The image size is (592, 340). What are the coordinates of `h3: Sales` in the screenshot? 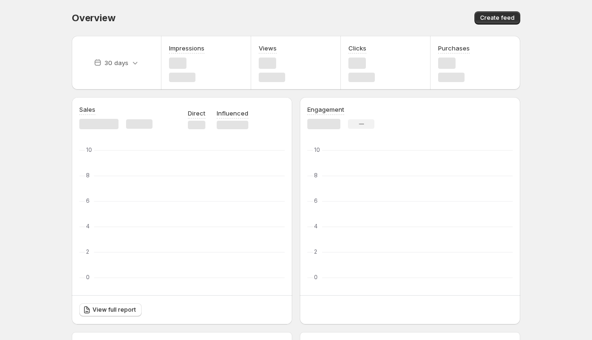 It's located at (87, 110).